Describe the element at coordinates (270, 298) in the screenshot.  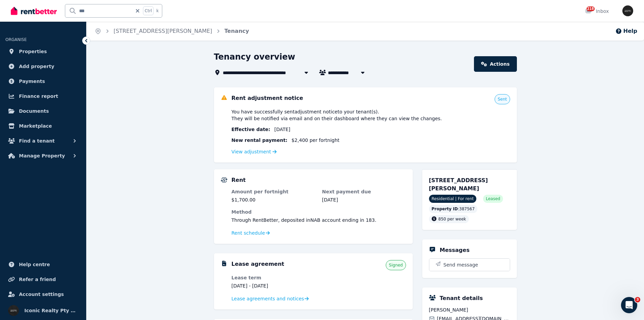
I see `a: Lease agreements and notices` at that location.